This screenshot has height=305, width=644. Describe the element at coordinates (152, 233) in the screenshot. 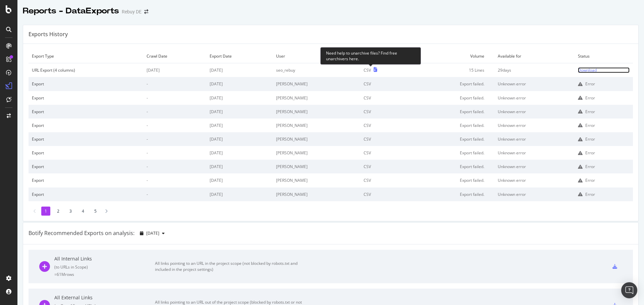

I see `span: 2025 Aug. 19th` at that location.